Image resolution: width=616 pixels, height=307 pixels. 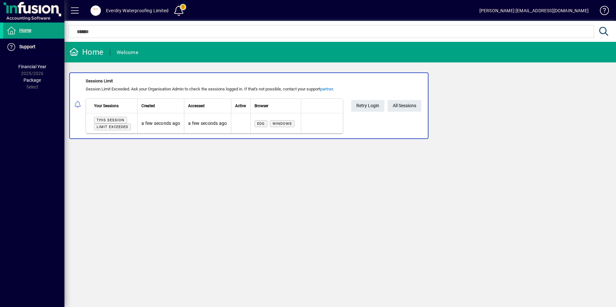 I want to click on div: Home, so click(x=86, y=52).